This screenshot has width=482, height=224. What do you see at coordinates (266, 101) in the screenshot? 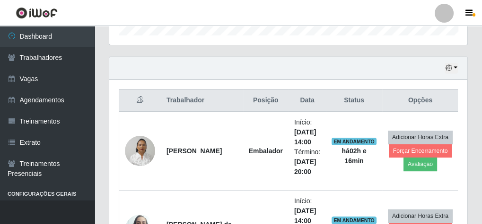
I see `th: Posição` at bounding box center [266, 101].